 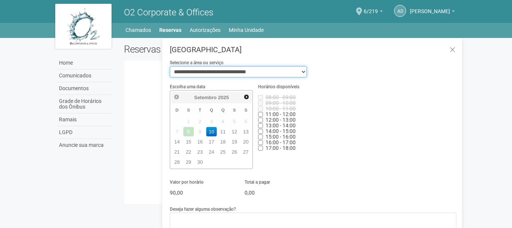 What do you see at coordinates (211, 121) in the screenshot?
I see `span: 3` at bounding box center [211, 121].